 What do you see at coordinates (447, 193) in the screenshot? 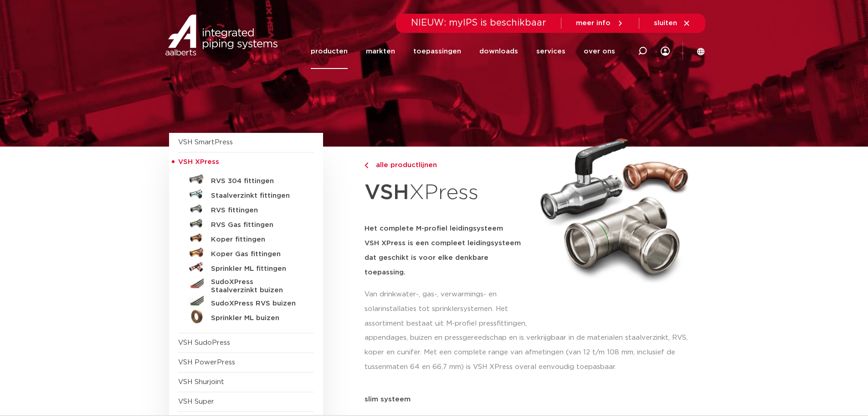
I see `h1: XPress` at bounding box center [447, 193].